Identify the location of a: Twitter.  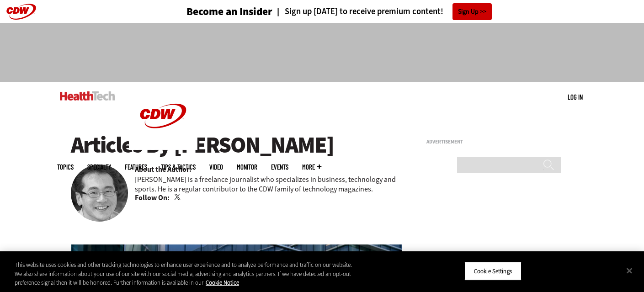
(178, 197).